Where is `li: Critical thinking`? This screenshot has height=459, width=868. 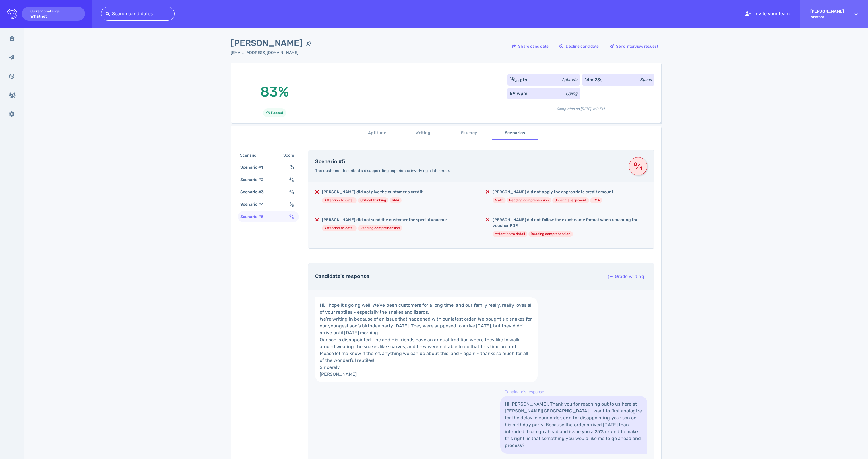
li: Critical thinking is located at coordinates (373, 200).